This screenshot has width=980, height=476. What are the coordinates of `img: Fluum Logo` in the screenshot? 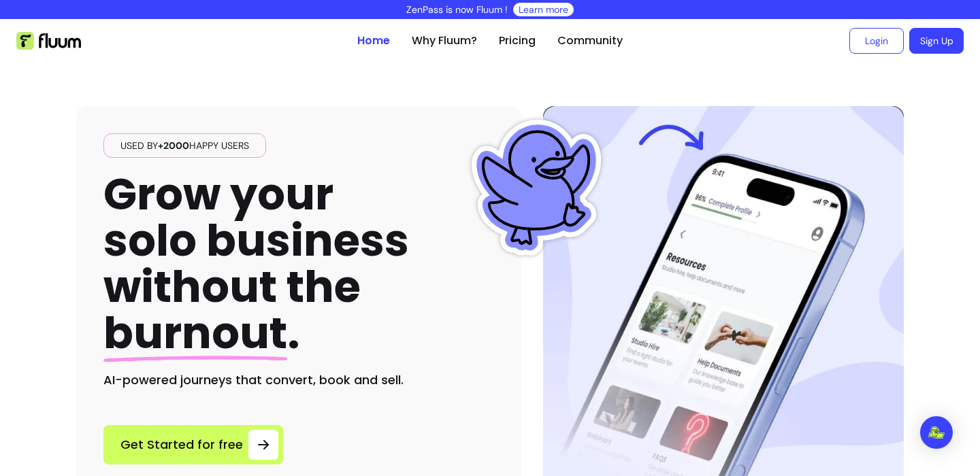 It's located at (48, 41).